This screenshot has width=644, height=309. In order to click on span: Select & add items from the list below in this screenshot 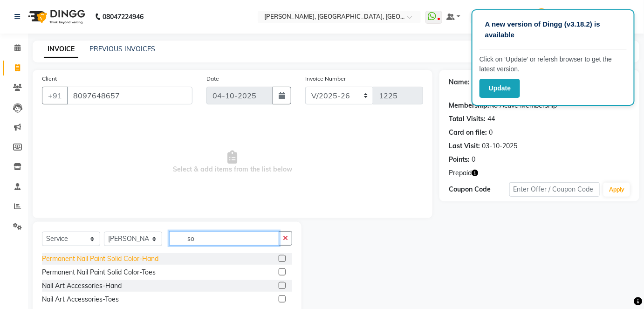, I will do `click(233, 162)`.